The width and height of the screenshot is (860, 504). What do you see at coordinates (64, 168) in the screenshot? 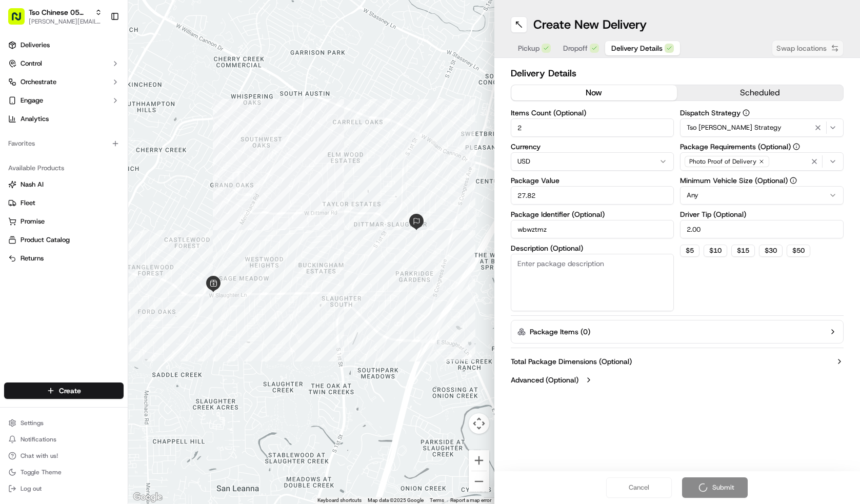
I see `div: Available Products` at bounding box center [64, 168].